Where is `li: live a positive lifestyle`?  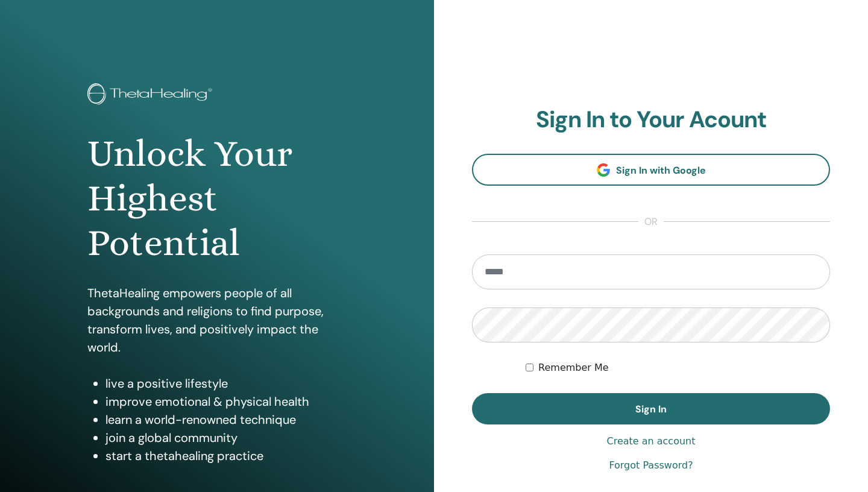
li: live a positive lifestyle is located at coordinates (226, 383).